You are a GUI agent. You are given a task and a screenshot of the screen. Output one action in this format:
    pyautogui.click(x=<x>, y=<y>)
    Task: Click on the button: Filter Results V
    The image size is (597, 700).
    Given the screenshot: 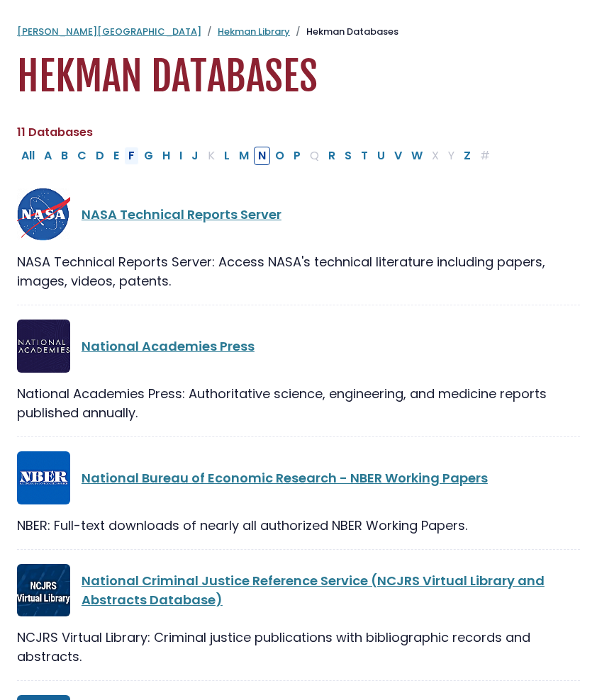 What is the action you would take?
    pyautogui.click(x=397, y=156)
    